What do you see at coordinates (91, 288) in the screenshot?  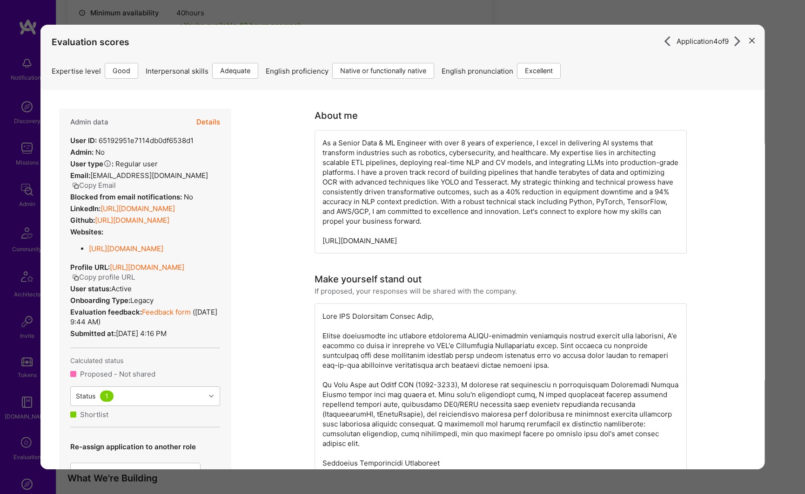 I see `strong: User status:` at bounding box center [91, 288].